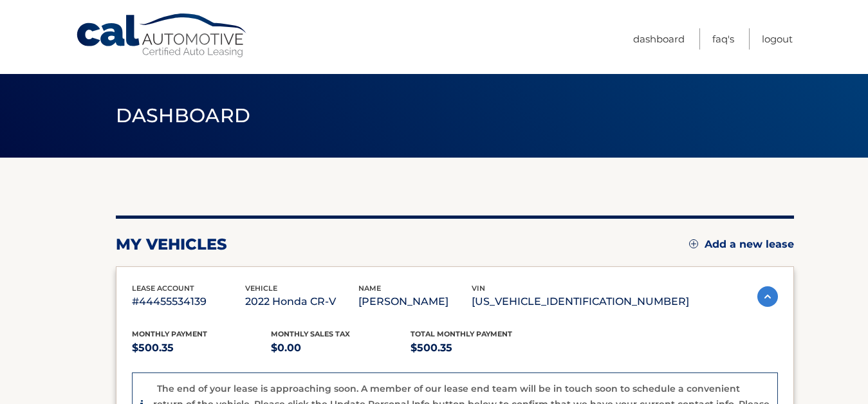  I want to click on a: Cal Automotive, so click(162, 35).